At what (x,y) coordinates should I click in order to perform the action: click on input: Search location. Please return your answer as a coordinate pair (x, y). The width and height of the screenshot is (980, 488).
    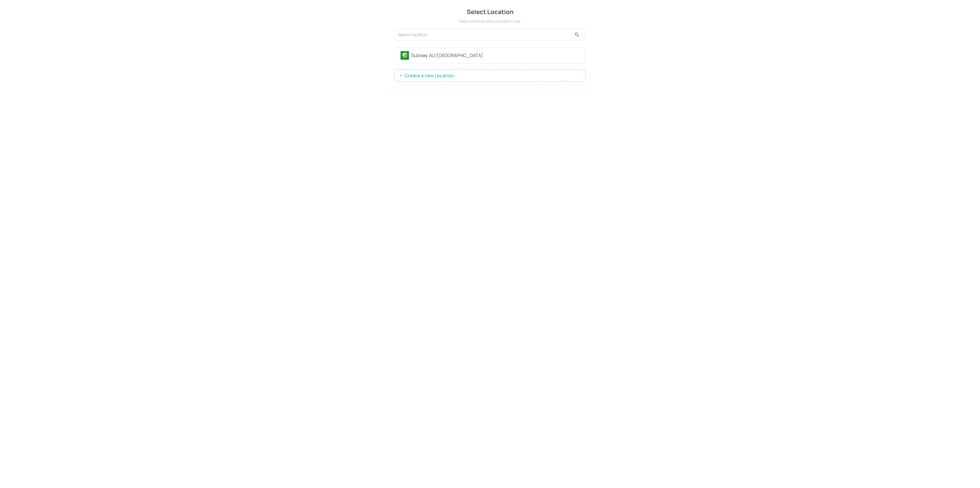
    Looking at the image, I should click on (485, 35).